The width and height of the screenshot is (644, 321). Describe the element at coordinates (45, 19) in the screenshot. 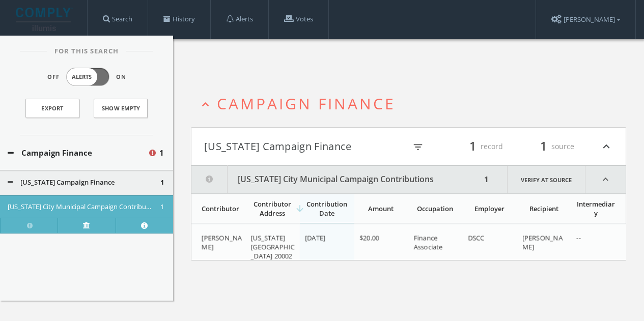

I see `img: illumis` at that location.